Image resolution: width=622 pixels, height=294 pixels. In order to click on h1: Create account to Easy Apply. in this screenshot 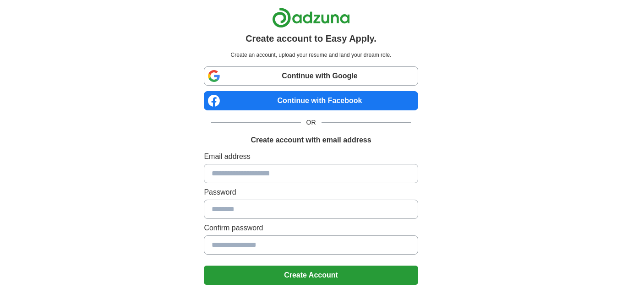, I will do `click(311, 38)`.